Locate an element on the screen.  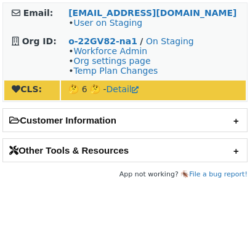
a: On Staging is located at coordinates (170, 41).